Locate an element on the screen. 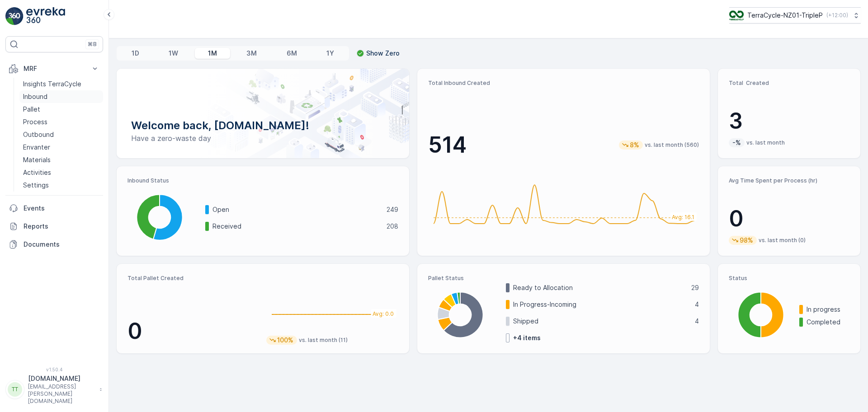 The image size is (868, 412). p: Pallet is located at coordinates (32, 110).